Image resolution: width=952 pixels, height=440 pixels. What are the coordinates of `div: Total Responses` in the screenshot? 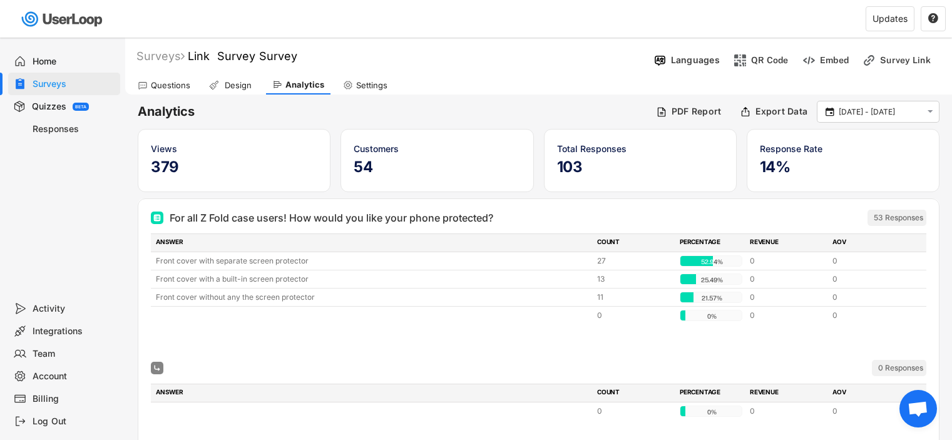 It's located at (640, 148).